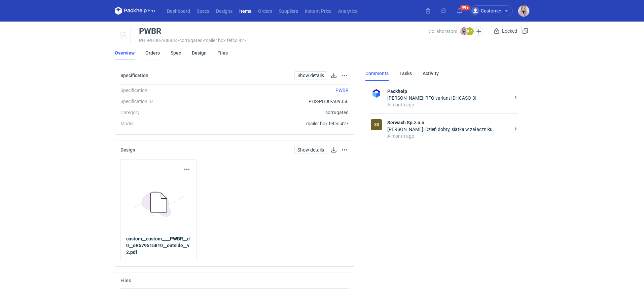 This screenshot has width=644, height=298. What do you see at coordinates (280, 124) in the screenshot?
I see `div: mailer box fefco 427` at bounding box center [280, 124].